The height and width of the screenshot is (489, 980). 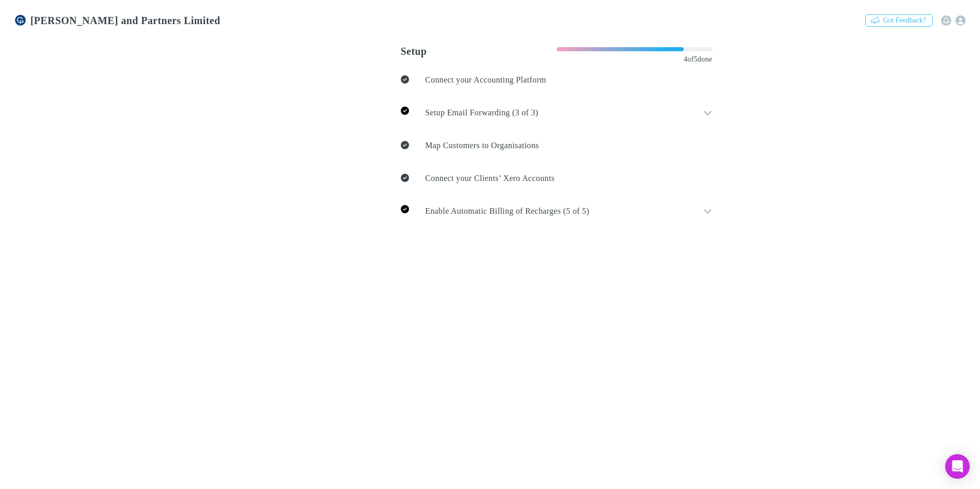 What do you see at coordinates (556, 146) in the screenshot?
I see `a: Map Customers to Organisations` at bounding box center [556, 146].